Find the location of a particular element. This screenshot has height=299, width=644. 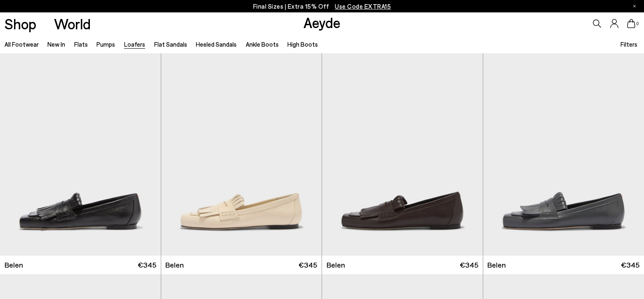

a: All Footwear is located at coordinates (22, 44).